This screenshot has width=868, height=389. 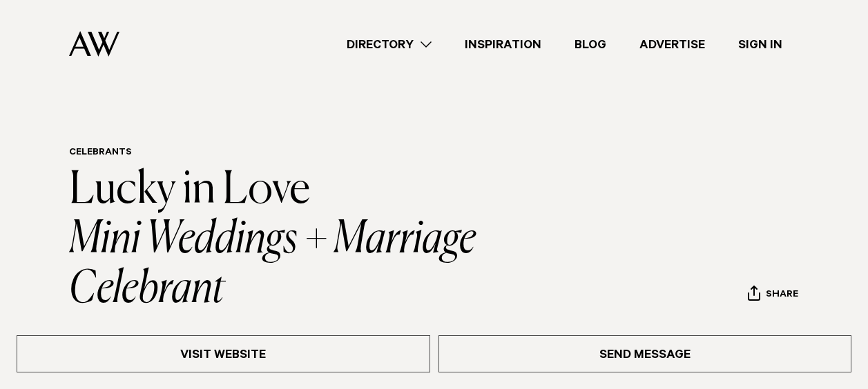 I want to click on a: Send Message, so click(x=645, y=355).